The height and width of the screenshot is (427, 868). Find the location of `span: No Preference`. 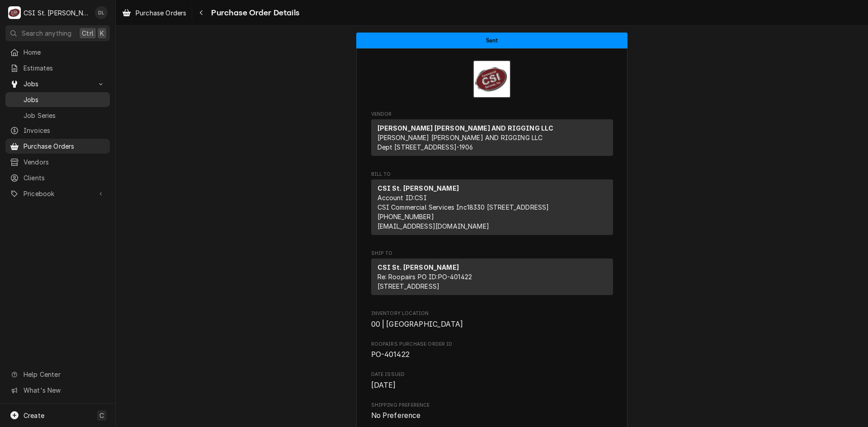

span: No Preference is located at coordinates (396, 416).